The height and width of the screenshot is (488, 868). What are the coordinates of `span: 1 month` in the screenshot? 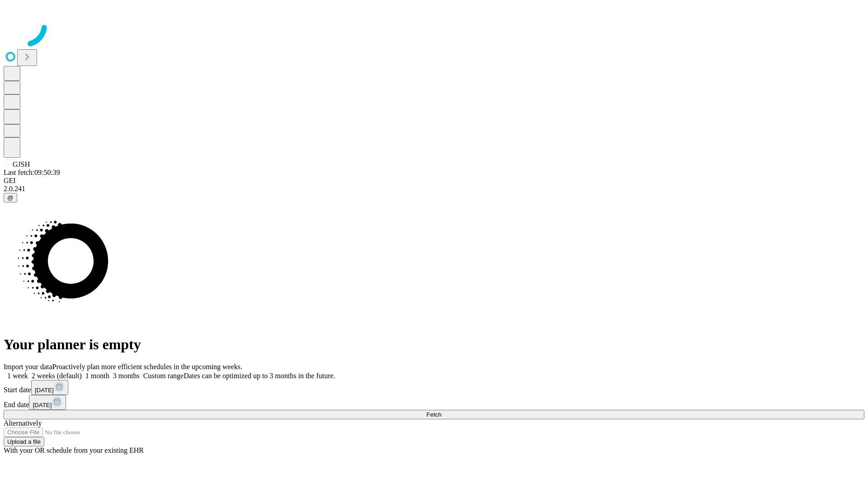 It's located at (97, 376).